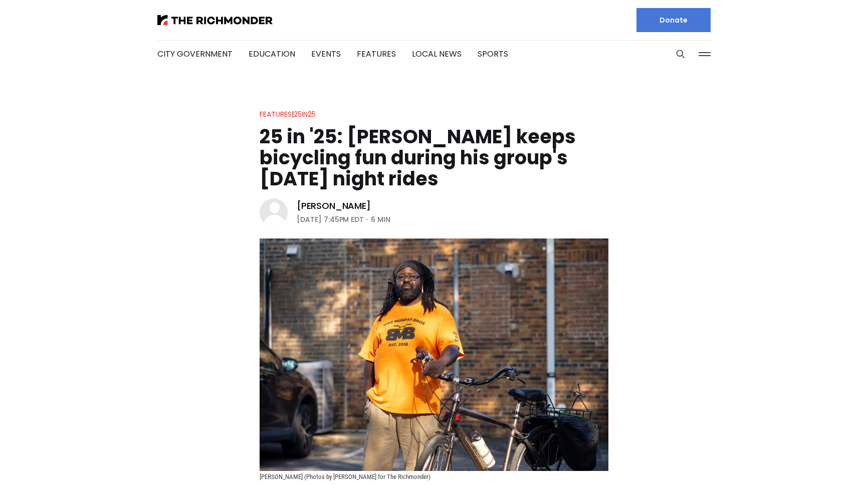 The image size is (868, 485). What do you see at coordinates (436, 54) in the screenshot?
I see `a: Local News` at bounding box center [436, 54].